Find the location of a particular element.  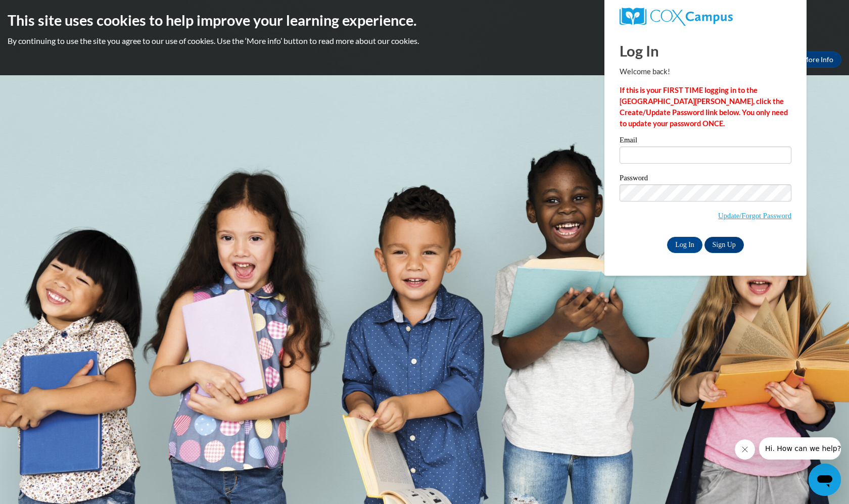

p: Welcome back! is located at coordinates (705, 72).